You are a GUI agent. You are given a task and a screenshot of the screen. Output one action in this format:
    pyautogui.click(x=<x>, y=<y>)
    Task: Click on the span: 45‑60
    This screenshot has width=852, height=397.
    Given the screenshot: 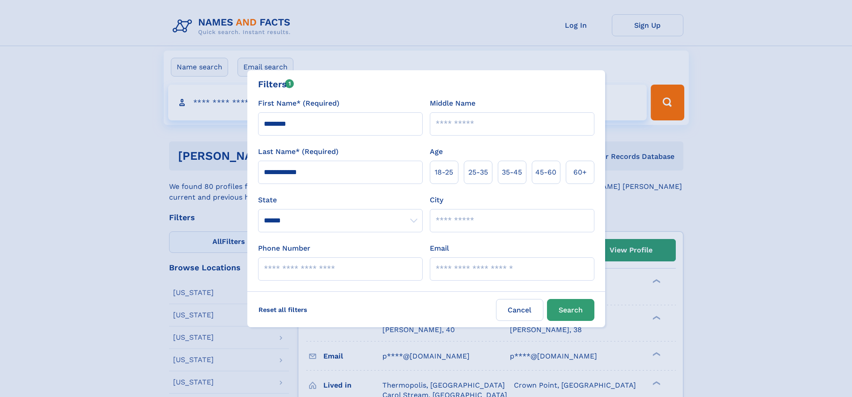 What is the action you would take?
    pyautogui.click(x=546, y=172)
    